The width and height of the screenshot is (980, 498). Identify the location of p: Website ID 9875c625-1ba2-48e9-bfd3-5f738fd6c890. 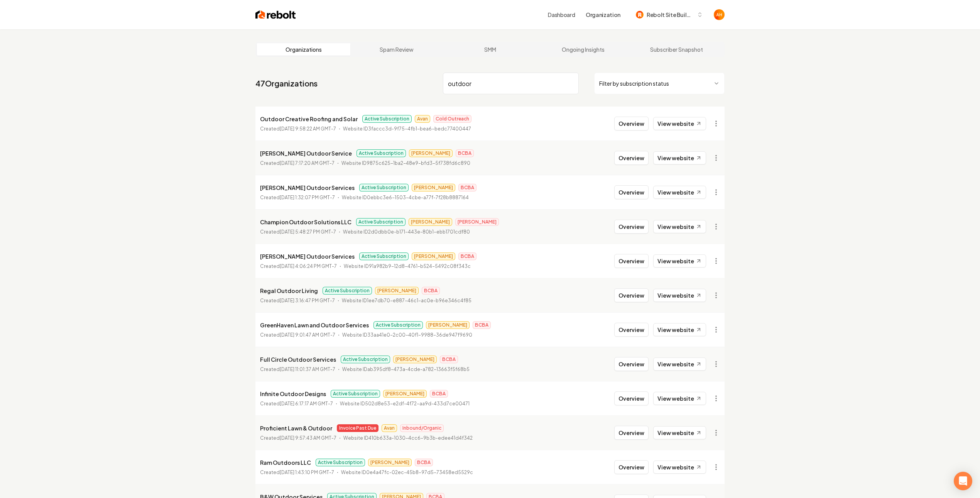
(406, 163).